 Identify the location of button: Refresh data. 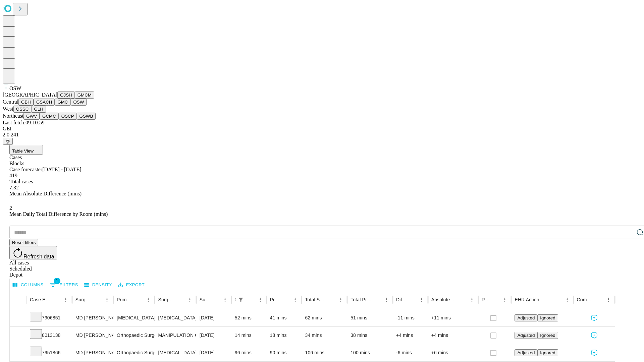
(33, 252).